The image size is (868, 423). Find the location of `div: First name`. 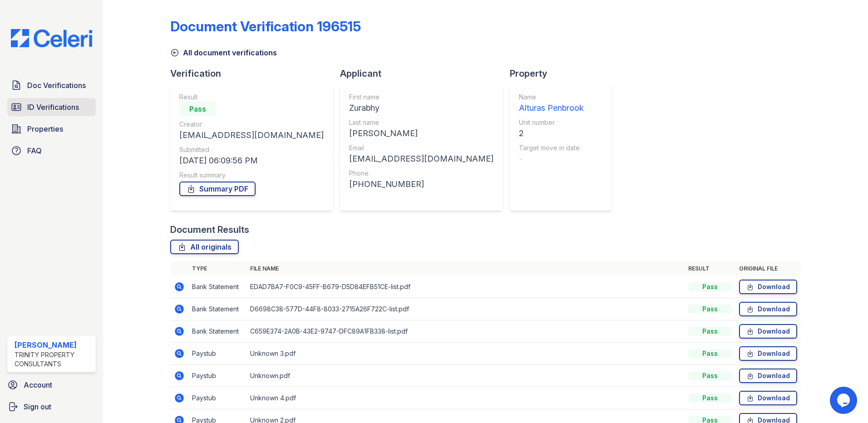

div: First name is located at coordinates (421, 97).